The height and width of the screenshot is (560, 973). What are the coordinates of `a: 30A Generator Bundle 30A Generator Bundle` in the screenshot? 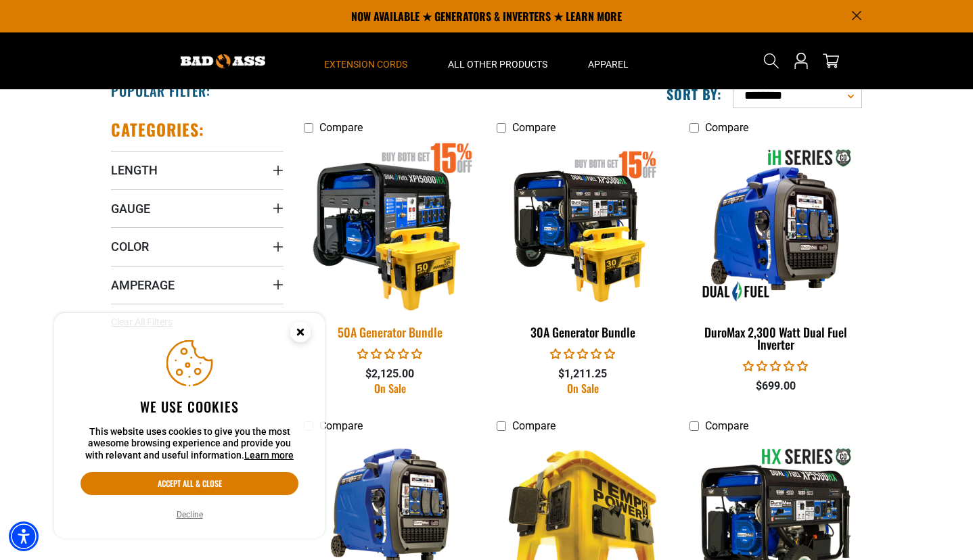 It's located at (582, 244).